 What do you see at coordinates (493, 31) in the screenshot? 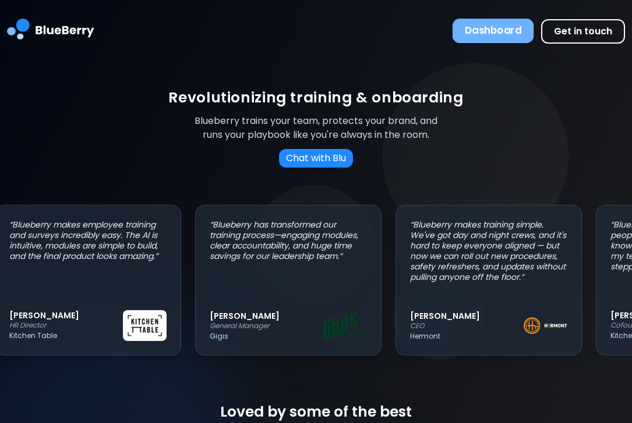
I see `button: Dashboard` at bounding box center [493, 31].